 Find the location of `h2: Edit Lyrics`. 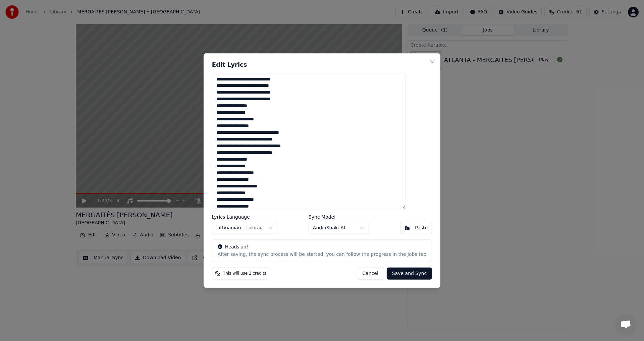

h2: Edit Lyrics is located at coordinates (322, 64).